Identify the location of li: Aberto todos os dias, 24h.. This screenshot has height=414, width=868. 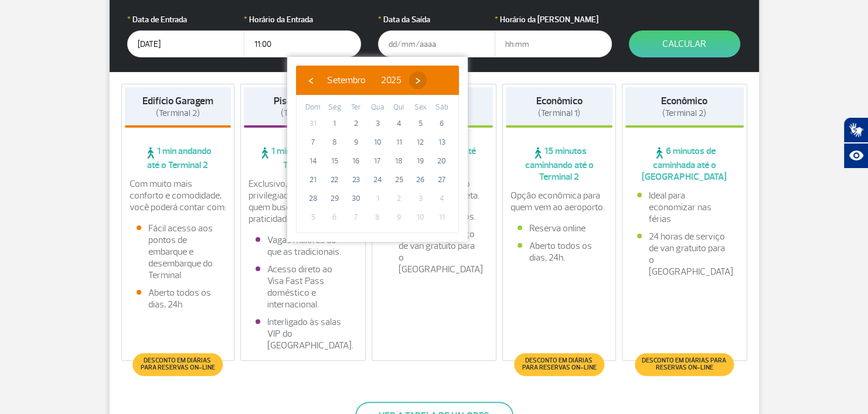
(559, 252).